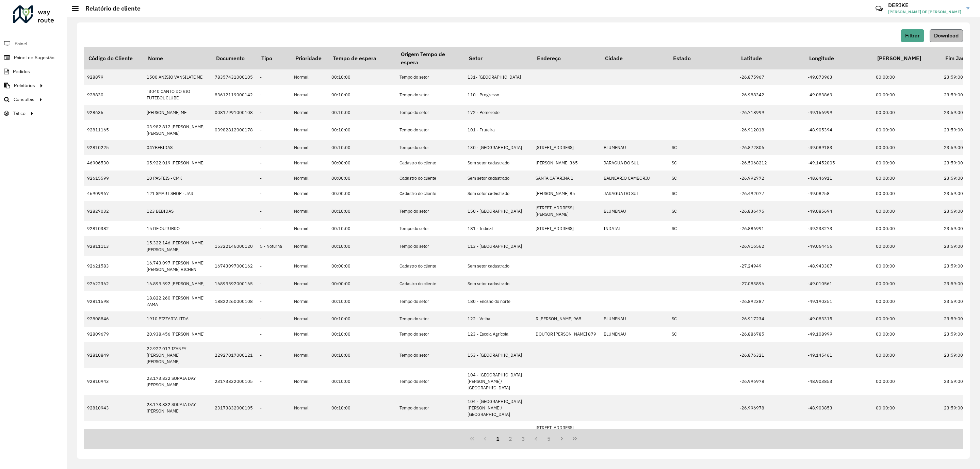  Describe the element at coordinates (839, 266) in the screenshot. I see `td: -48.943307` at that location.